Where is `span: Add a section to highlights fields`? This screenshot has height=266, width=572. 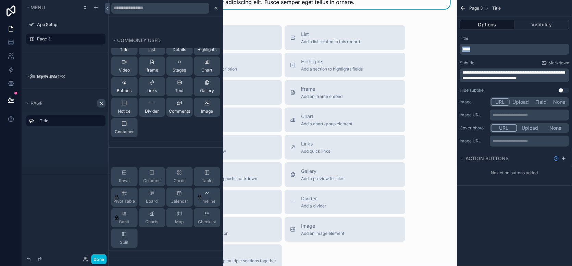
span: Add a section to highlights fields is located at coordinates (332, 69).